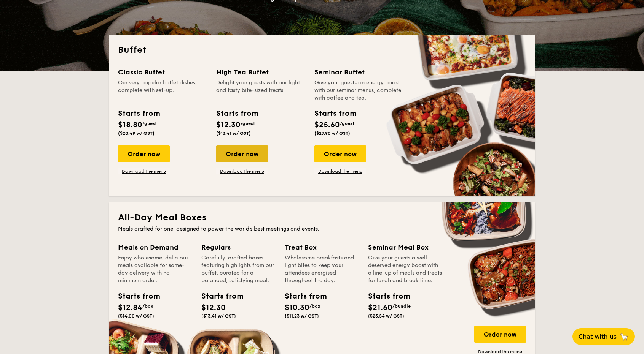  What do you see at coordinates (405, 248) in the screenshot?
I see `div: Seminar Meal Box` at bounding box center [405, 248].